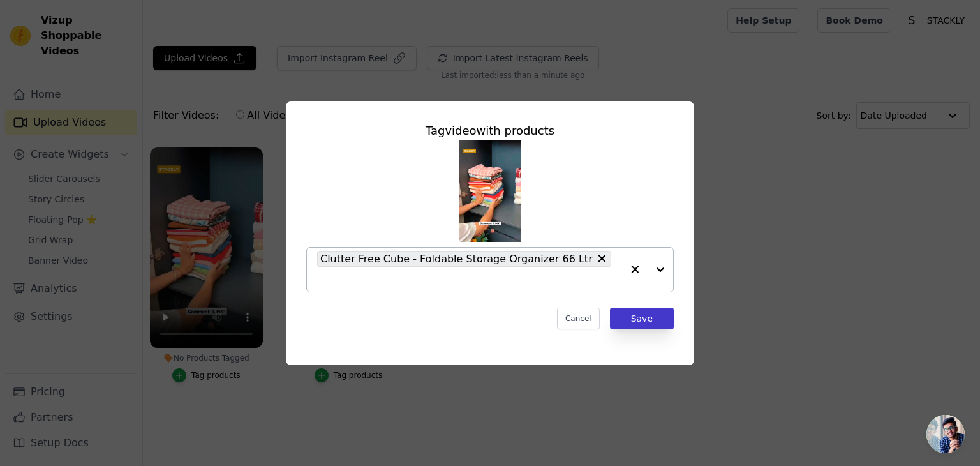 The image size is (980, 466). I want to click on a: Open chat, so click(945, 434).